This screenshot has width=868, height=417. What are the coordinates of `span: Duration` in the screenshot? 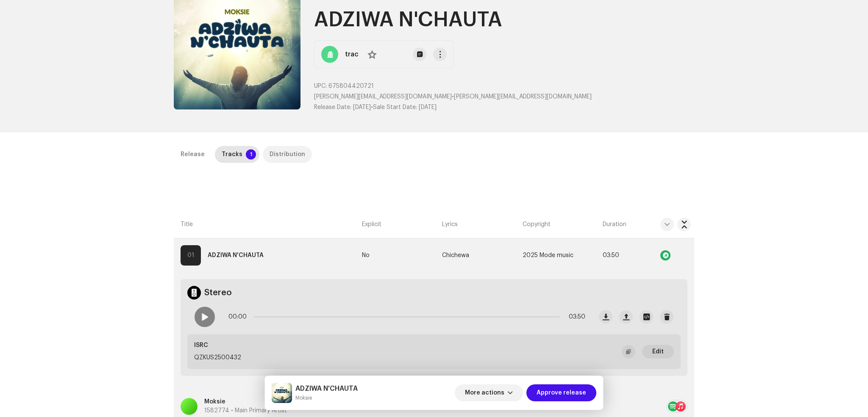 It's located at (615, 225).